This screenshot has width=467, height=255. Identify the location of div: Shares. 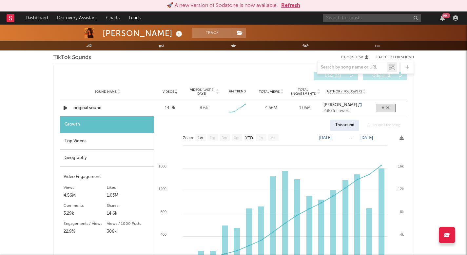
(129, 206).